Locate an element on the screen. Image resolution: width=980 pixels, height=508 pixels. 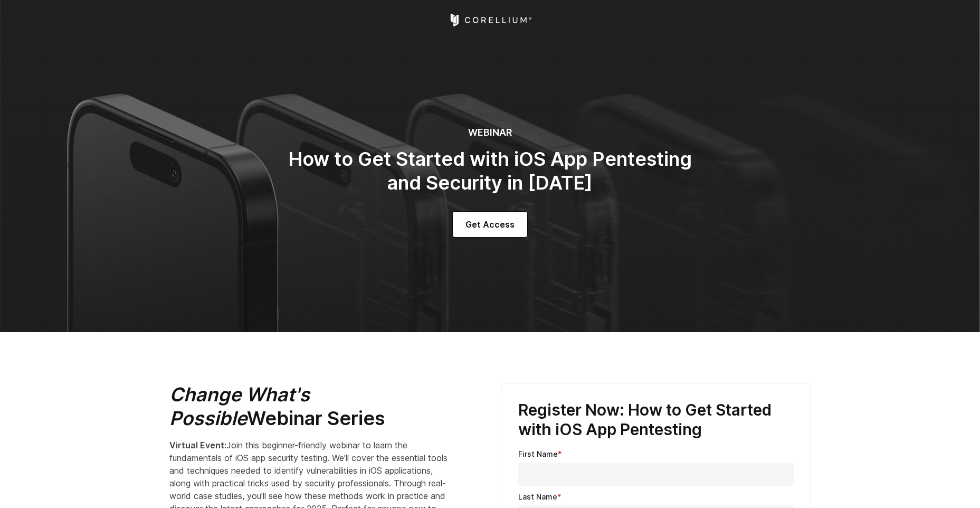
h6: WEBINAR is located at coordinates (490, 133).